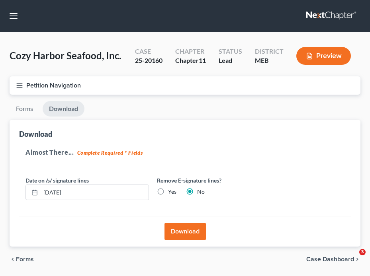 Image resolution: width=370 pixels, height=276 pixels. What do you see at coordinates (13, 259) in the screenshot?
I see `i: chevron_left` at bounding box center [13, 259].